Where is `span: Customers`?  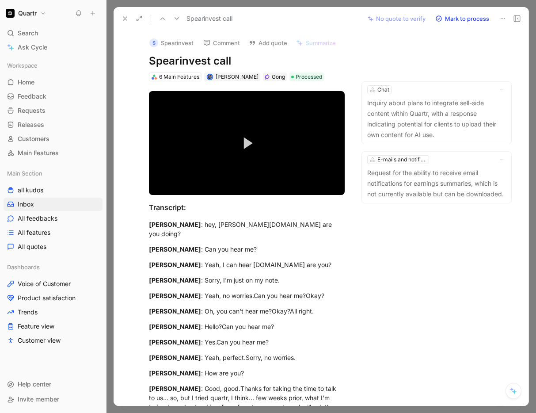
span: Customers is located at coordinates (34, 139).